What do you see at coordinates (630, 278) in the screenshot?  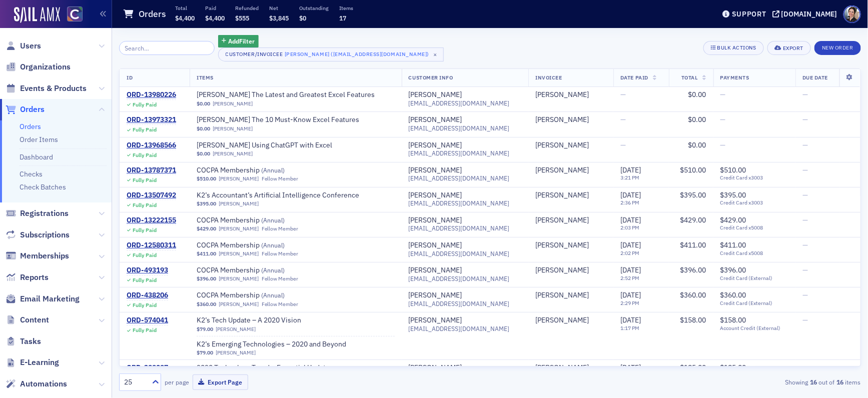 I see `time: 2:52 PM` at bounding box center [630, 278].